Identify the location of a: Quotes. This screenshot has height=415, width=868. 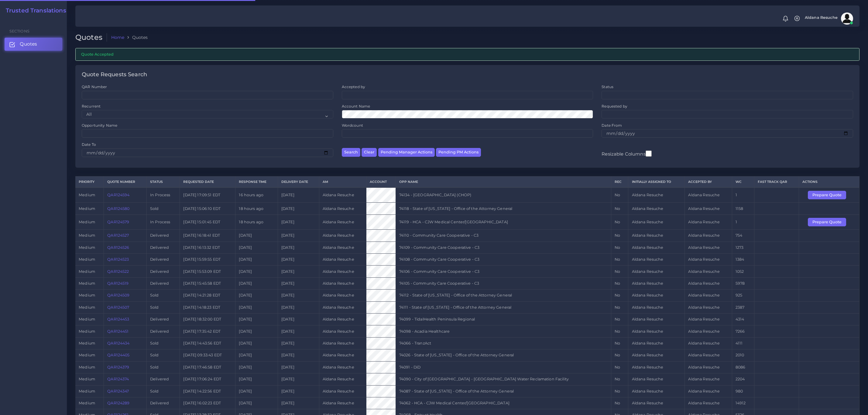
(34, 44).